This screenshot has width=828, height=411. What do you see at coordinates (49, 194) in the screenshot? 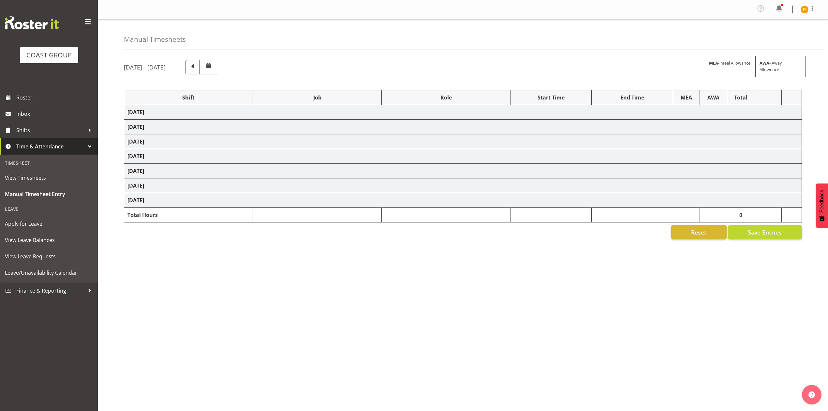
I see `a: Manual Timesheet Entry` at bounding box center [49, 194].